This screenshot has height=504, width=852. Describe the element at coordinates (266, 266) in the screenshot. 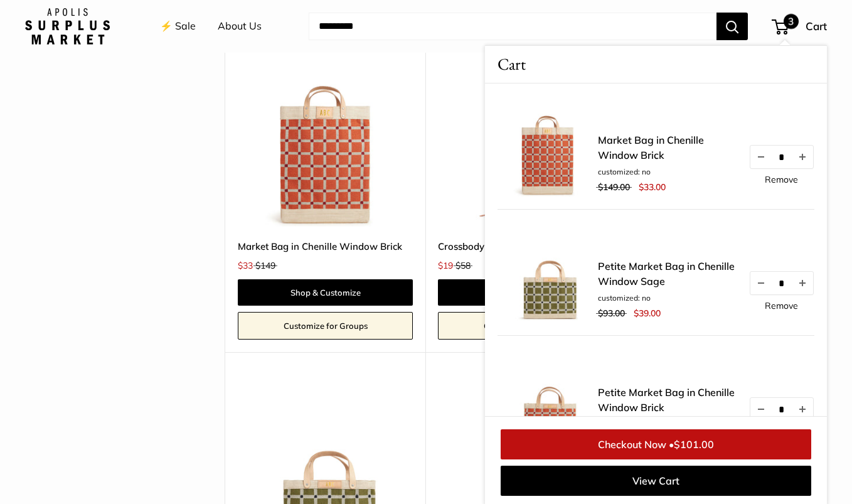

I see `span: $149` at that location.